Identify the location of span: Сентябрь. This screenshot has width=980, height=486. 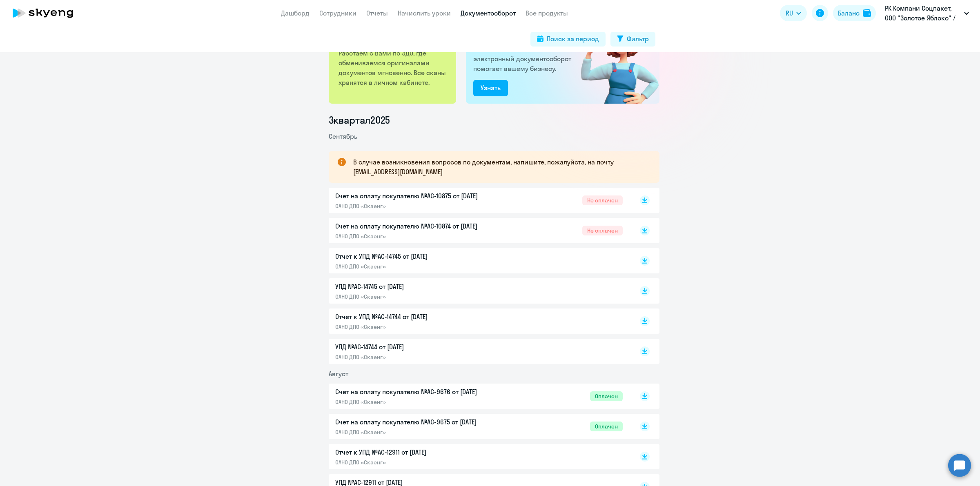
(343, 137).